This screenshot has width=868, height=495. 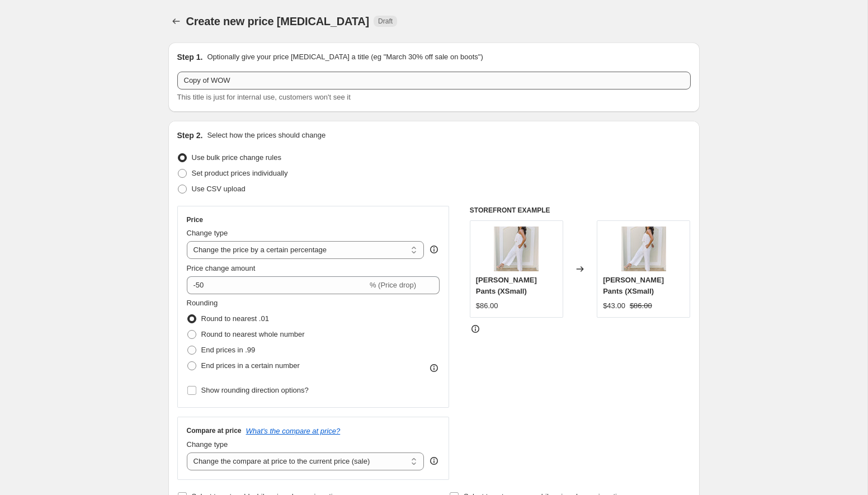 What do you see at coordinates (255, 390) in the screenshot?
I see `span: Show rounding direction options?` at bounding box center [255, 390].